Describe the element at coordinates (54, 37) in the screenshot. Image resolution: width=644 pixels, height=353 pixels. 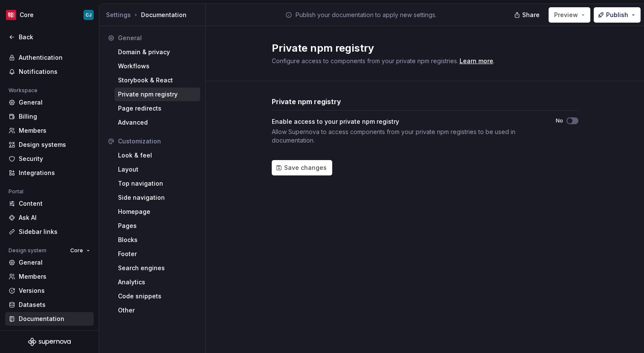
I see `div: Back` at that location.